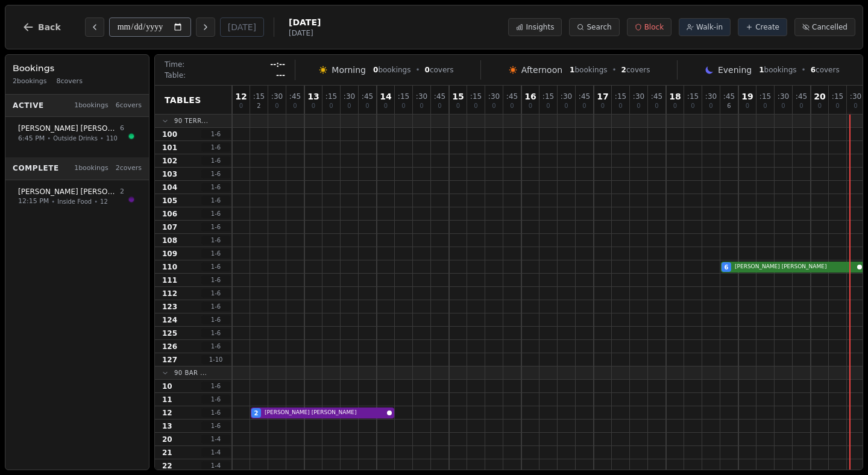  Describe the element at coordinates (169, 240) in the screenshot. I see `span: 108` at that location.